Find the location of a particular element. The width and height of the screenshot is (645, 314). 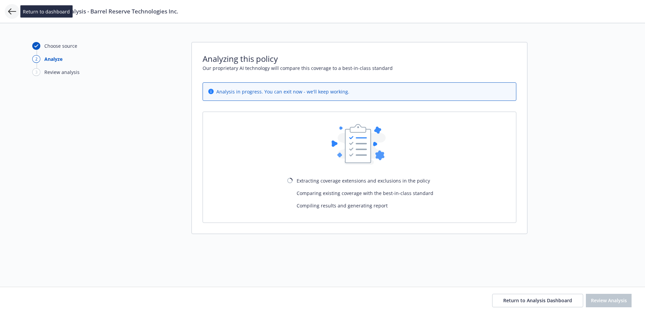

div: Review analysis is located at coordinates (62, 72).